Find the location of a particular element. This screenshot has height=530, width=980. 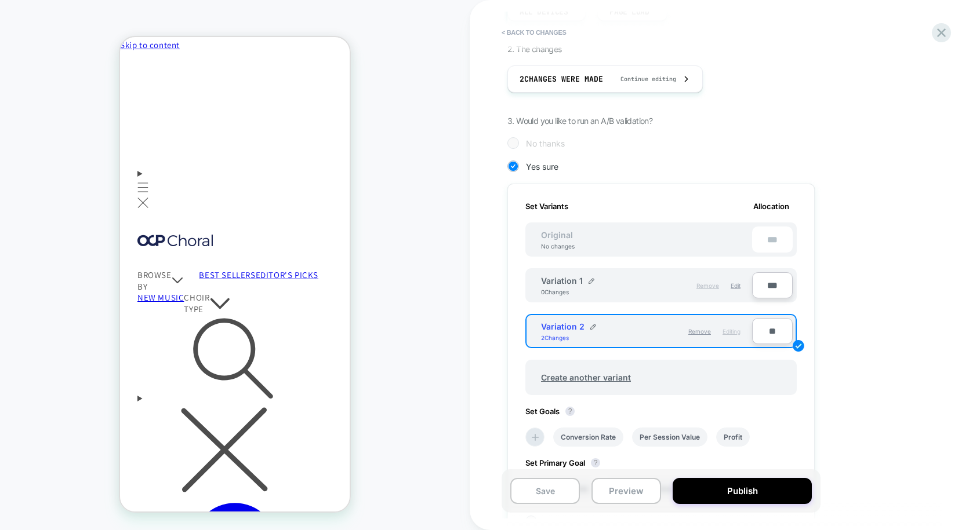

span: BEST SELLERS is located at coordinates (107, 238).